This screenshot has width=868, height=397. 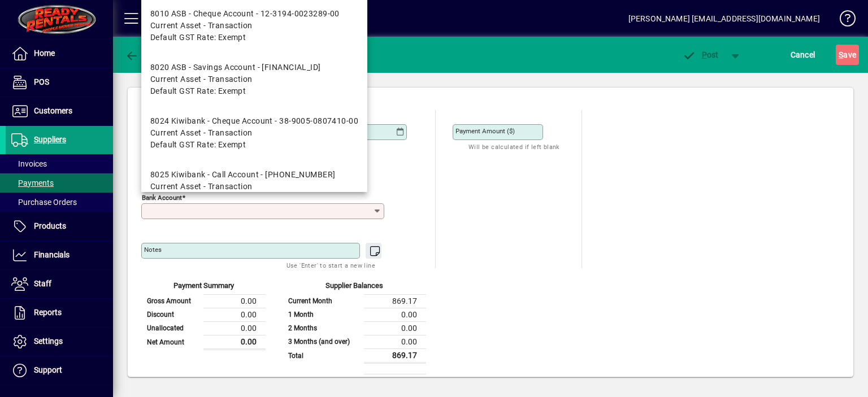 I want to click on td: Unallocated, so click(x=172, y=328).